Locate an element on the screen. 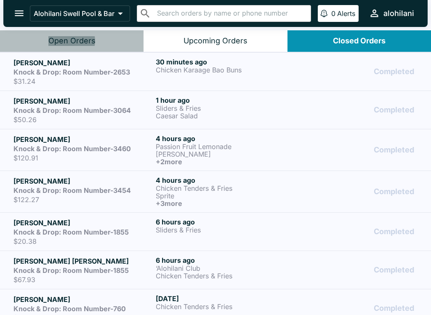 This screenshot has height=315, width=431. p: Alerts is located at coordinates (346, 13).